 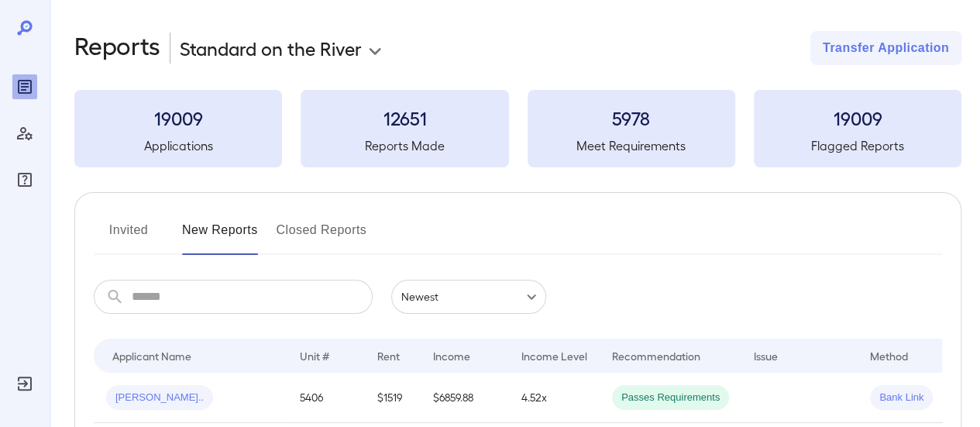 What do you see at coordinates (321, 236) in the screenshot?
I see `button: Closed Reports` at bounding box center [321, 236].